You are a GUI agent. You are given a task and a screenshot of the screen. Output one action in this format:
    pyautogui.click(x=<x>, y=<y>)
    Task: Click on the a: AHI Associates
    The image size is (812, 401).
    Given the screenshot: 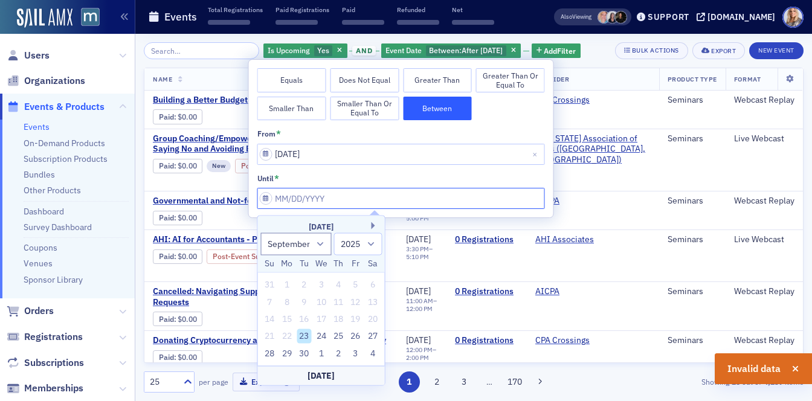 What is the action you would take?
    pyautogui.click(x=564, y=240)
    